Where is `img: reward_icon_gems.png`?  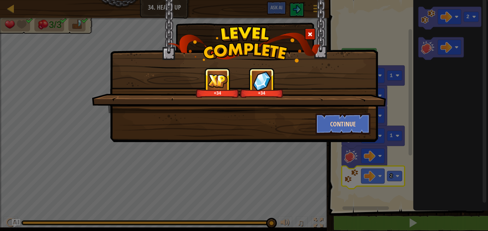
img: reward_icon_gems.png is located at coordinates (262, 81).